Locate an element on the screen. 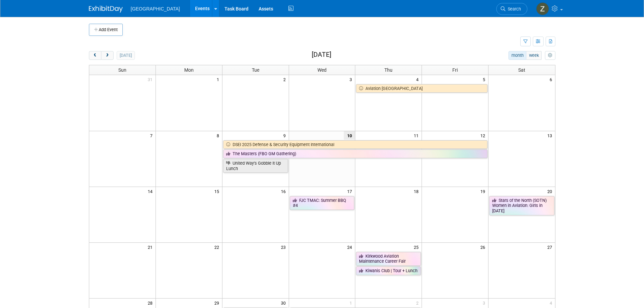 This screenshot has width=644, height=308. span: 6 is located at coordinates (552, 79).